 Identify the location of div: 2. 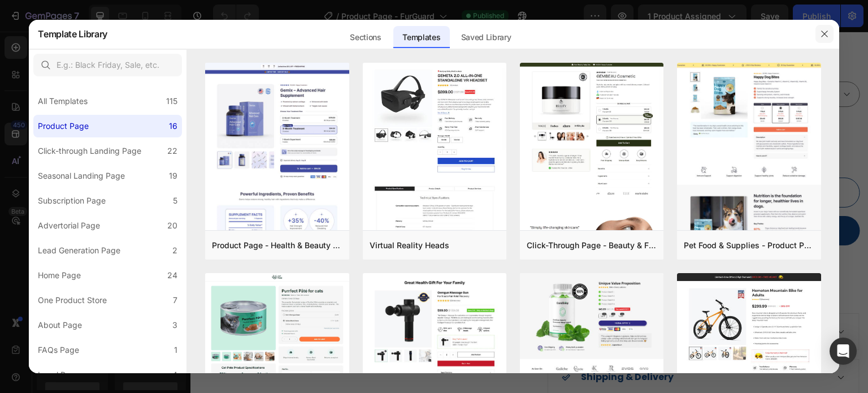
(175, 251).